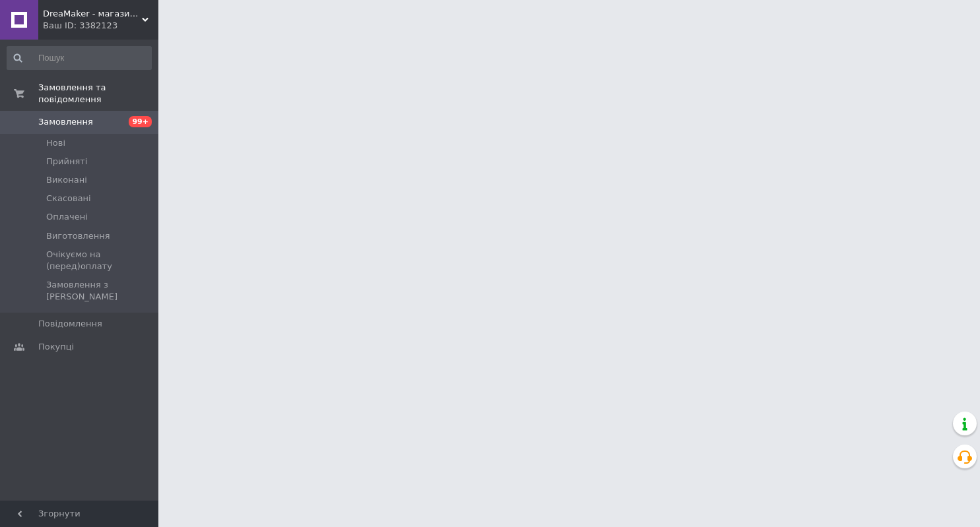 The image size is (980, 527). Describe the element at coordinates (98, 94) in the screenshot. I see `span: Замовлення та повідомлення` at that location.